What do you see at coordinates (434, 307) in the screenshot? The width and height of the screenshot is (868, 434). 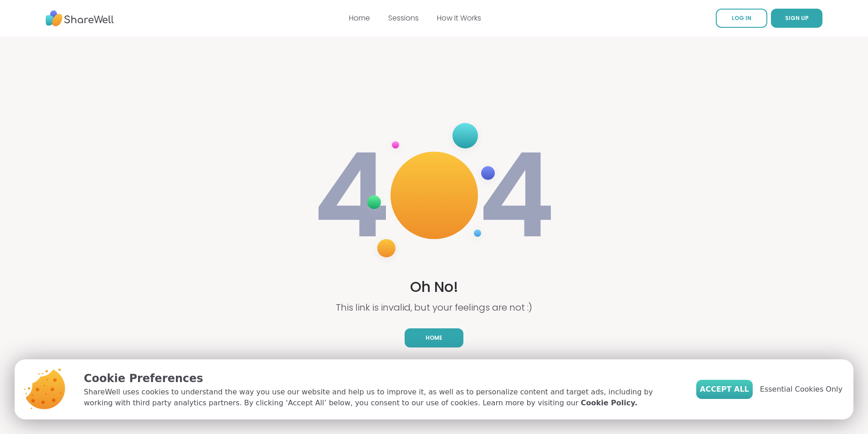 I see `p: This link is invalid, but your feelings are not :)` at bounding box center [434, 307].